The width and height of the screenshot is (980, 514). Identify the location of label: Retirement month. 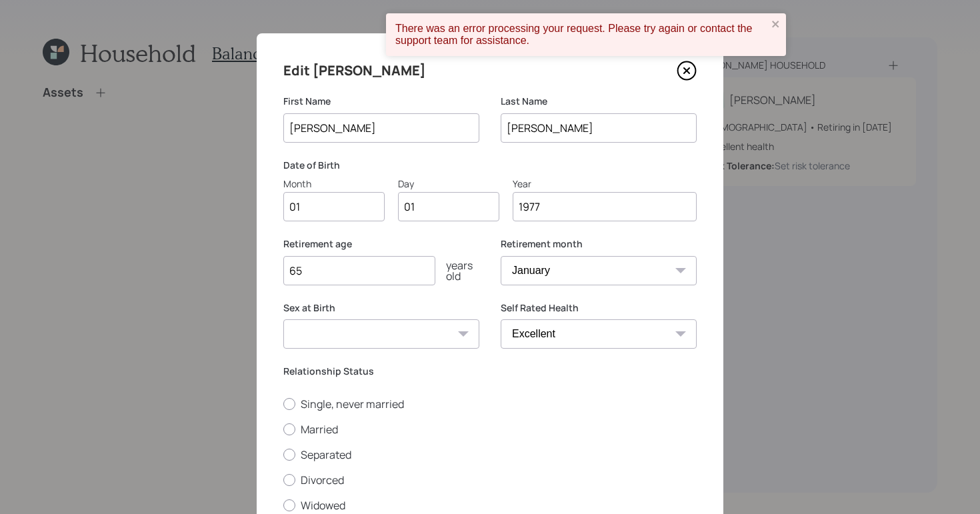
(599, 244).